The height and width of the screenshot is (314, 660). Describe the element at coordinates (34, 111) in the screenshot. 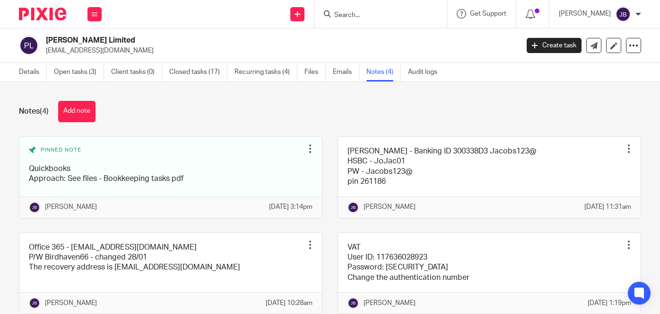

I see `h1: Notes` at that location.